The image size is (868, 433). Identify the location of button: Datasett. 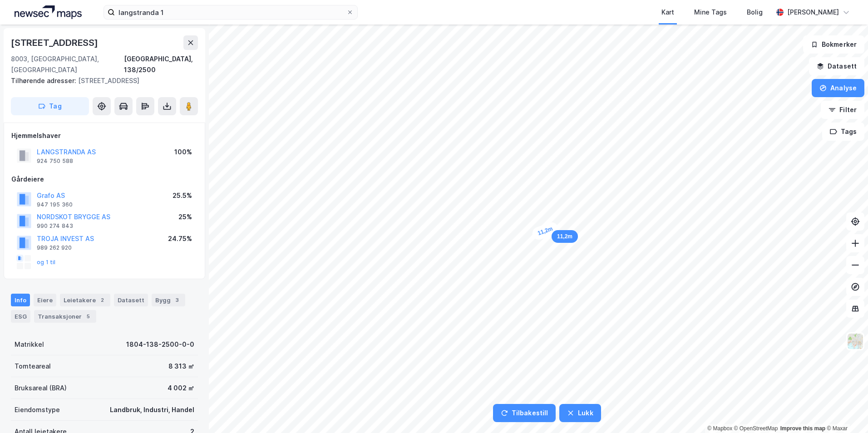
(837, 66).